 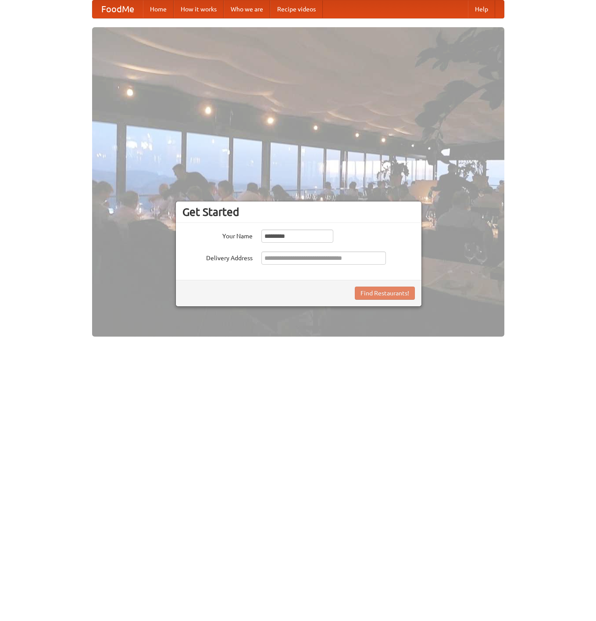 I want to click on button: Find Restaurants!, so click(x=385, y=293).